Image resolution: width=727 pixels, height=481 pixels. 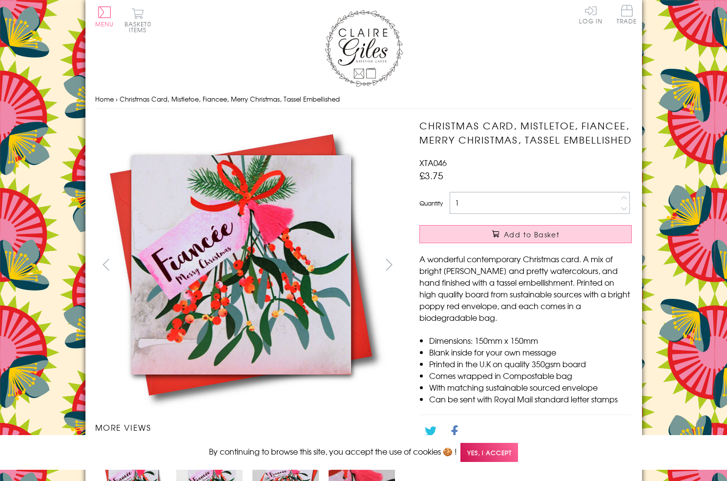 I want to click on h1: Christmas Card, Mistletoe, Fiancee, Merry Christmas, Tassel Embellished, so click(x=525, y=133).